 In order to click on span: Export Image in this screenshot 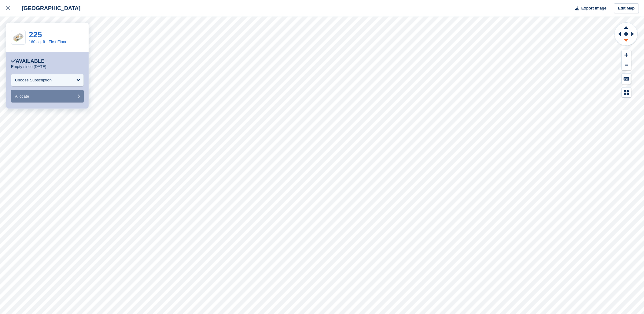, I will do `click(594, 8)`.